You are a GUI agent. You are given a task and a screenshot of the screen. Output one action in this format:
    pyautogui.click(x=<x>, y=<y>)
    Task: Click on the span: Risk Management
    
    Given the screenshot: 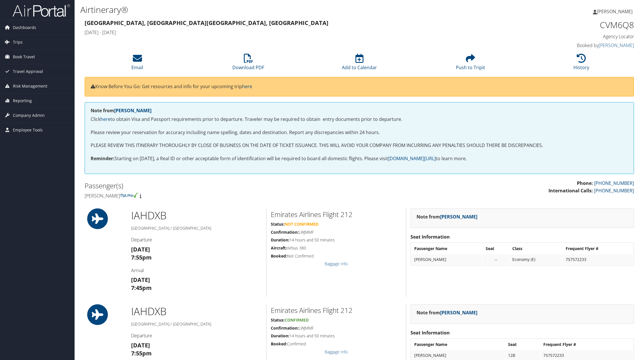 What is the action you would take?
    pyautogui.click(x=30, y=86)
    